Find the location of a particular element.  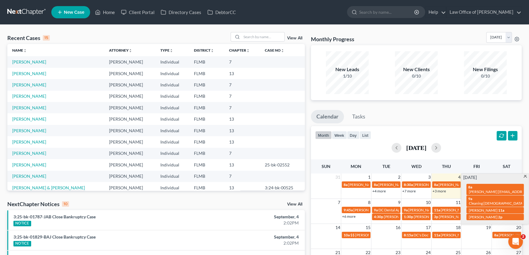

td: 3:24-bk-00525 is located at coordinates (282, 188).